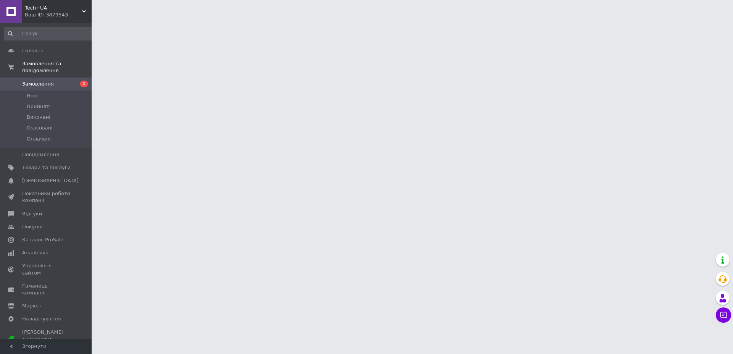  Describe the element at coordinates (57, 67) in the screenshot. I see `span: Замовлення та повідомлення` at that location.